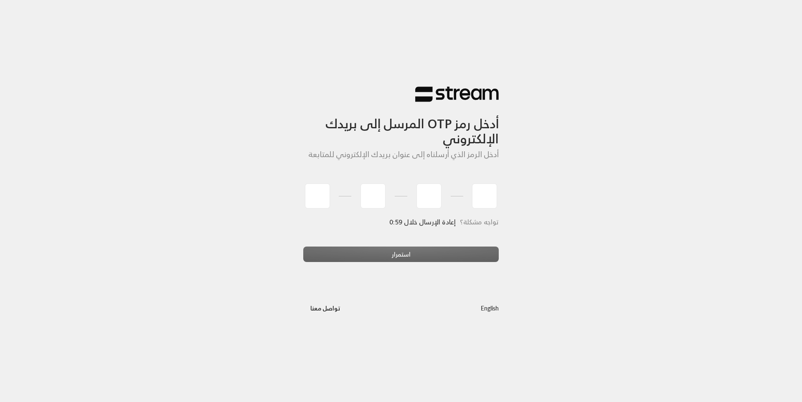 Image resolution: width=802 pixels, height=402 pixels. Describe the element at coordinates (325, 308) in the screenshot. I see `button: تواصل معنا` at that location.